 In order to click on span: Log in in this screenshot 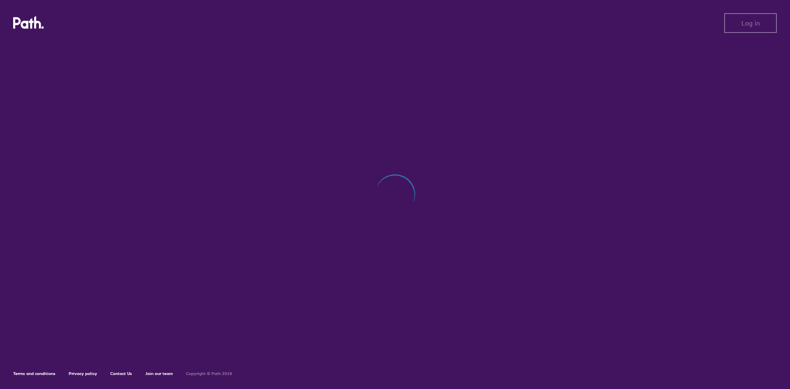, I will do `click(750, 23)`.